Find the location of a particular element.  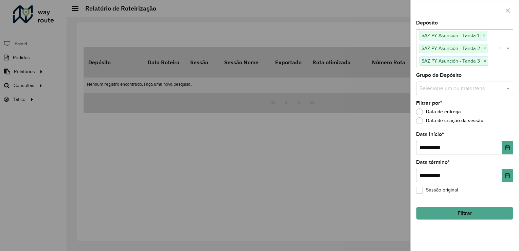

label: Depósito is located at coordinates (427, 23).